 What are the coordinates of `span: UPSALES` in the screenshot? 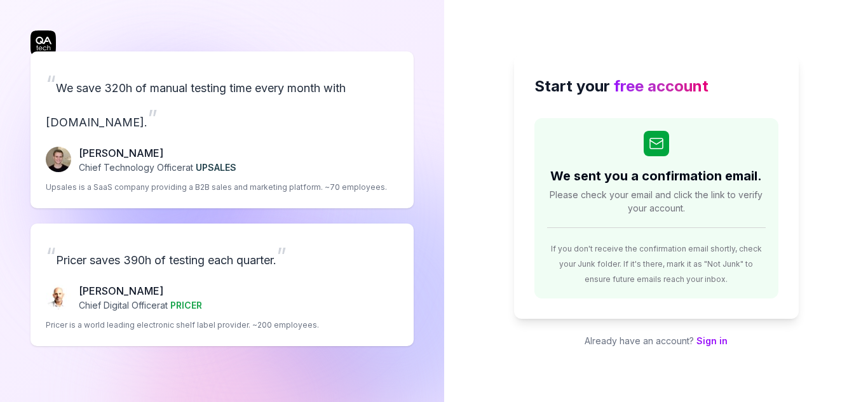 It's located at (216, 167).